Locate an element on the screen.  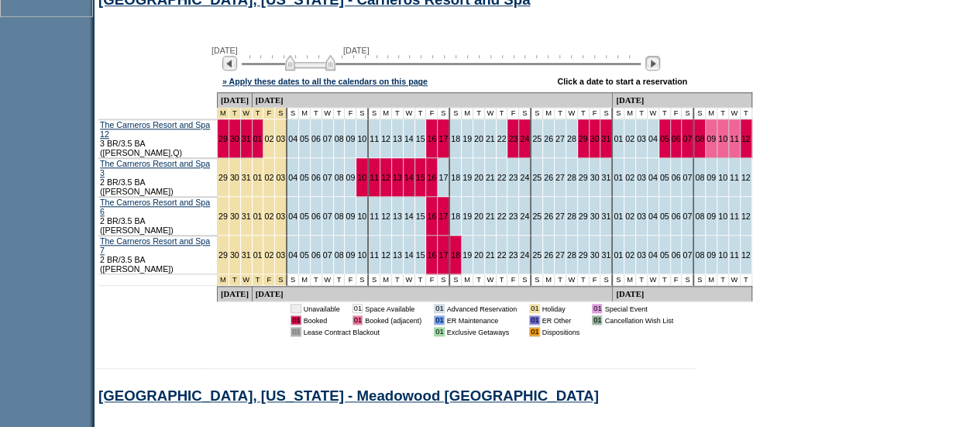
a: 10 is located at coordinates (362, 177).